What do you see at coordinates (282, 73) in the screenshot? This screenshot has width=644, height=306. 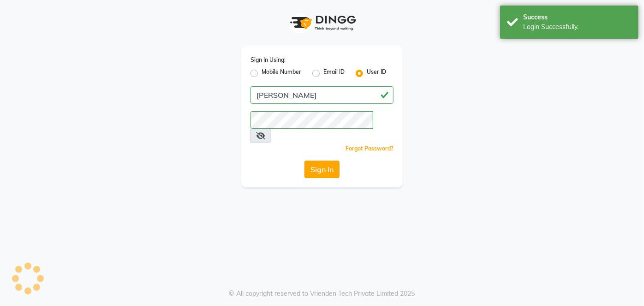 I see `label: Mobile Number` at bounding box center [282, 73].